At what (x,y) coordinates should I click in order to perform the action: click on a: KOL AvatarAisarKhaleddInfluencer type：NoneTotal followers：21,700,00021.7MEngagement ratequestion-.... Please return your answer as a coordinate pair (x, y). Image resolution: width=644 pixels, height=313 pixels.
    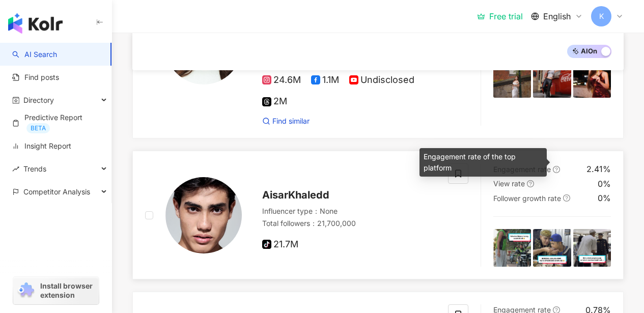
    Looking at the image, I should click on (378, 215).